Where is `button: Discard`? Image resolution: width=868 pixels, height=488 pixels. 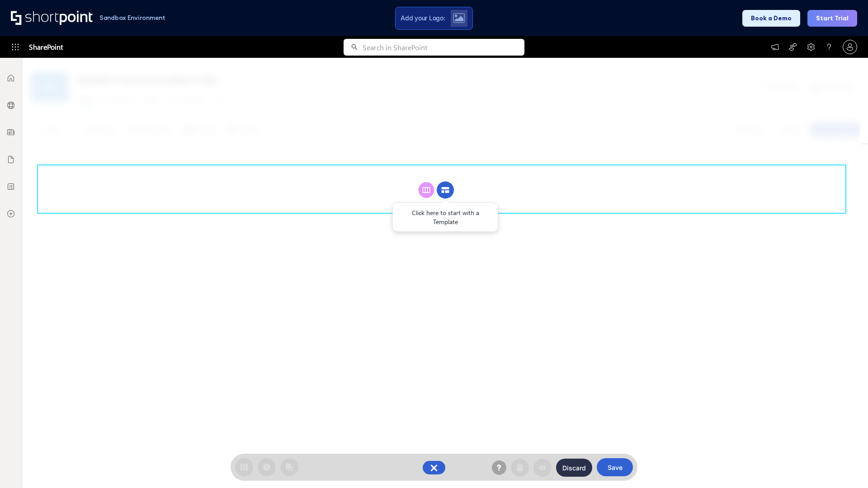
button: Discard is located at coordinates (575, 468).